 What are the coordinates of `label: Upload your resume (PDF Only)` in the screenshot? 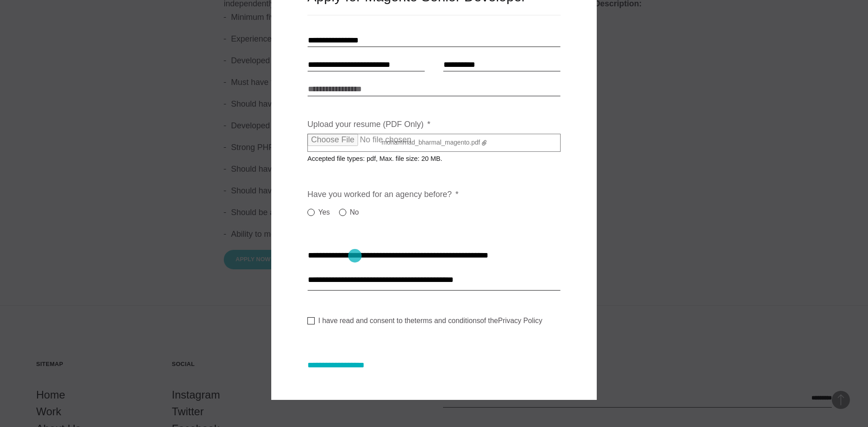 It's located at (369, 124).